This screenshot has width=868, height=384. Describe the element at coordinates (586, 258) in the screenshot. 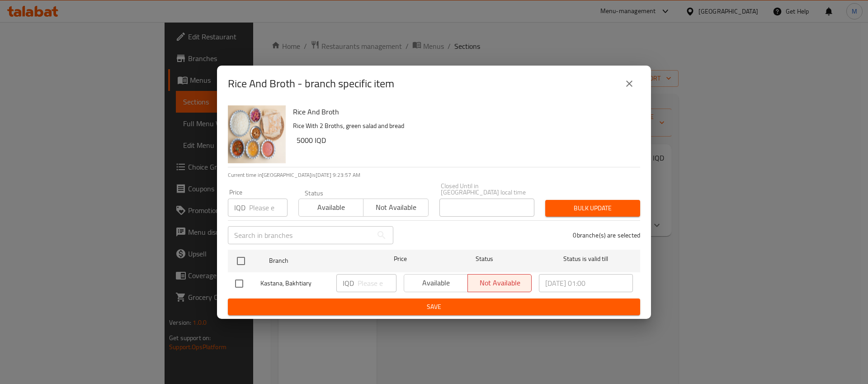

I see `span: Status is valid till` at that location.